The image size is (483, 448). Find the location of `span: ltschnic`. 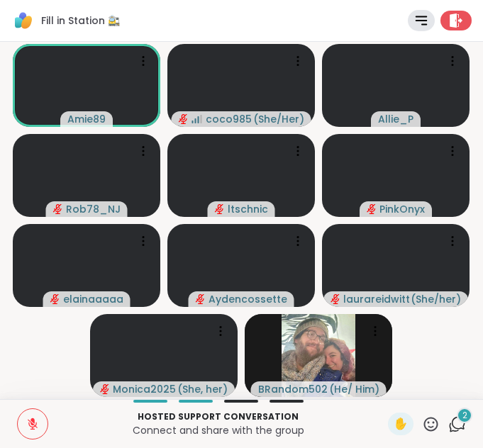

span: ltschnic is located at coordinates (248, 209).